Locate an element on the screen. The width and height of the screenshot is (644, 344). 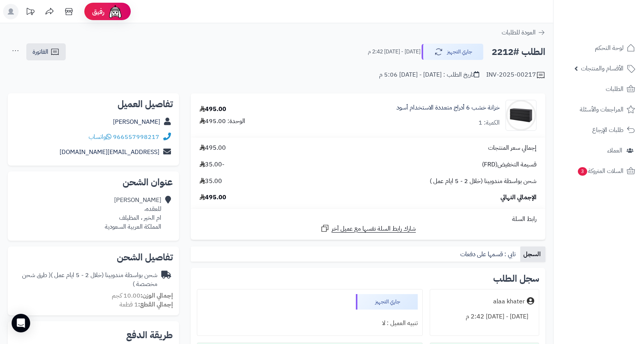
div: الكمية: 1 is located at coordinates (489, 123).